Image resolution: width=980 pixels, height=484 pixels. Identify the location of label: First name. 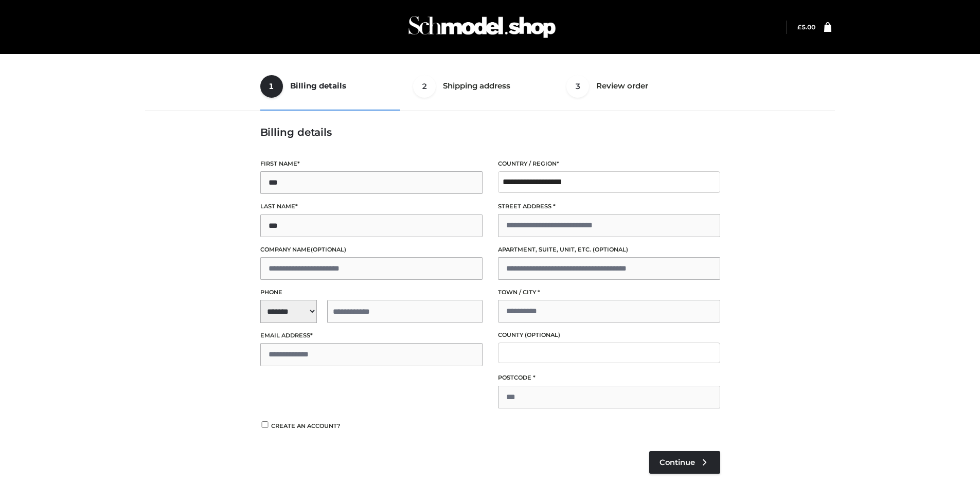
(372, 164).